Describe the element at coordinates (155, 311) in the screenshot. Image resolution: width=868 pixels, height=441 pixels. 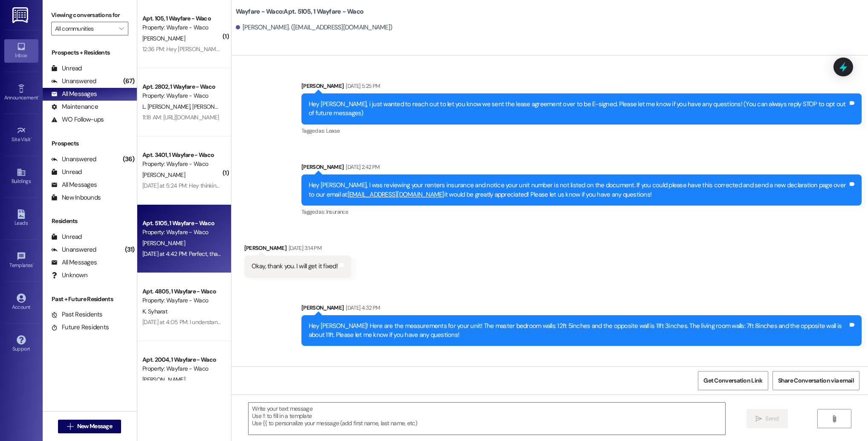
I see `span: K. Syharat` at that location.